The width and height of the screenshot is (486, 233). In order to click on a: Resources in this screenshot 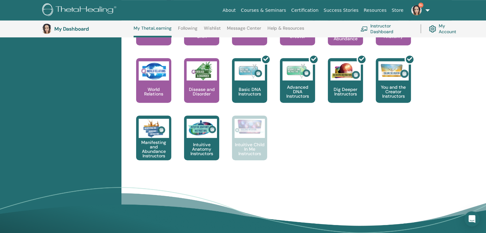, I will do `click(375, 10)`.